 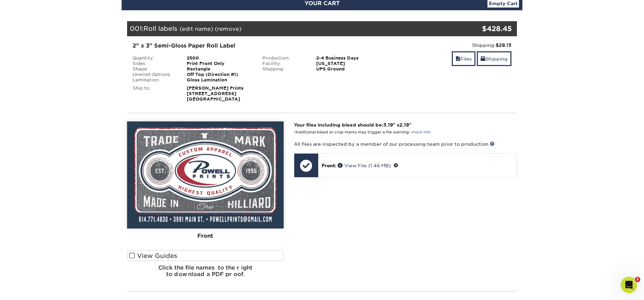 What do you see at coordinates (352, 125) in the screenshot?
I see `strong: Your files including bleed should be: " x "` at bounding box center [352, 125].